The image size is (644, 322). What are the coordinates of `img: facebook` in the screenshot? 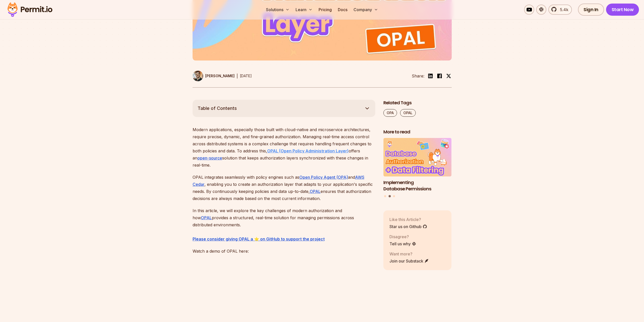 It's located at (440, 76).